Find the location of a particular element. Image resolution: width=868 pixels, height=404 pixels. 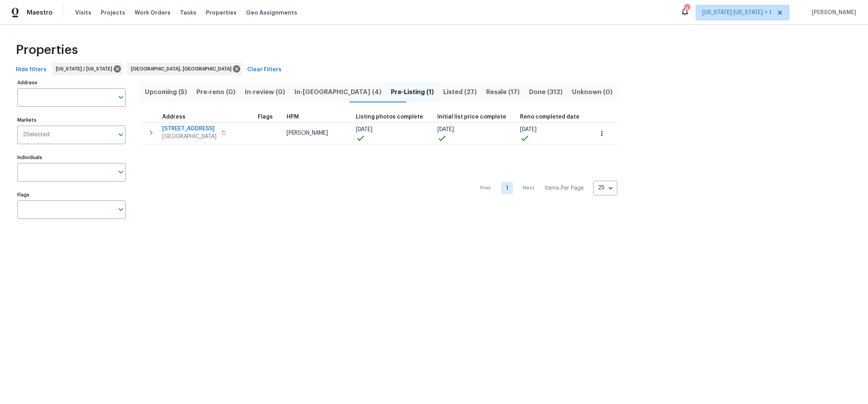

span: 2 Selected is located at coordinates (36, 135).